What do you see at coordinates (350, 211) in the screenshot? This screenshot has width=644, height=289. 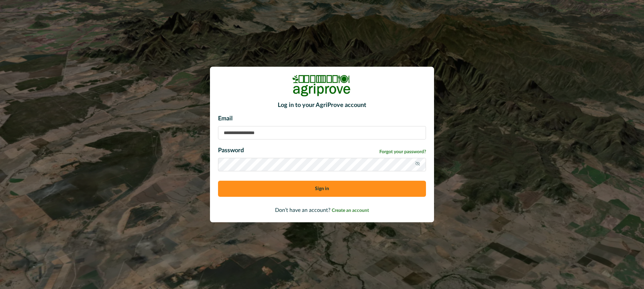 I see `span: Create an account` at bounding box center [350, 211].